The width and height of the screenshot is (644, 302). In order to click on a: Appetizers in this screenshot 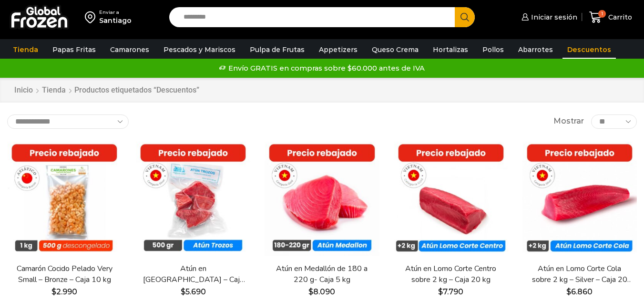, I will do `click(338, 50)`.